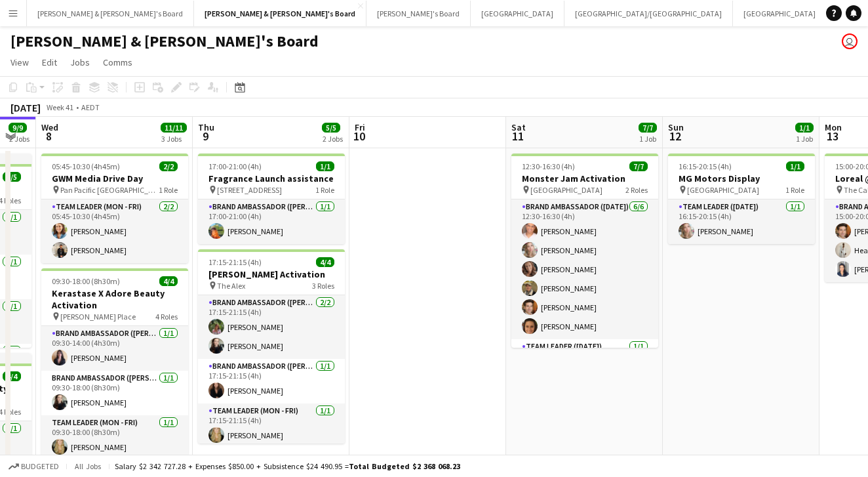  I want to click on span: 9, so click(205, 136).